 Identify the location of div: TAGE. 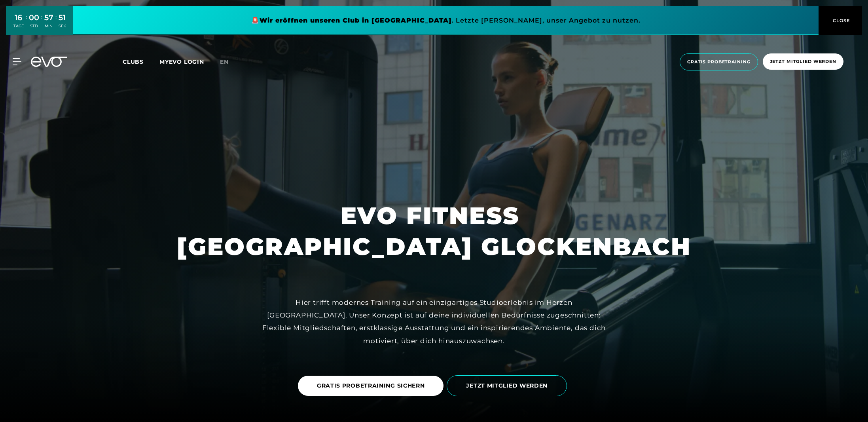
(18, 26).